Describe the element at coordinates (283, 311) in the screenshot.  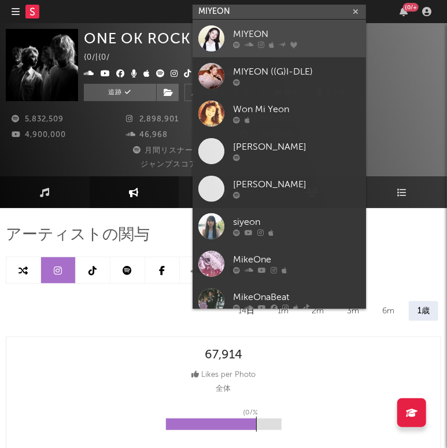
I see `div: 1m` at that location.